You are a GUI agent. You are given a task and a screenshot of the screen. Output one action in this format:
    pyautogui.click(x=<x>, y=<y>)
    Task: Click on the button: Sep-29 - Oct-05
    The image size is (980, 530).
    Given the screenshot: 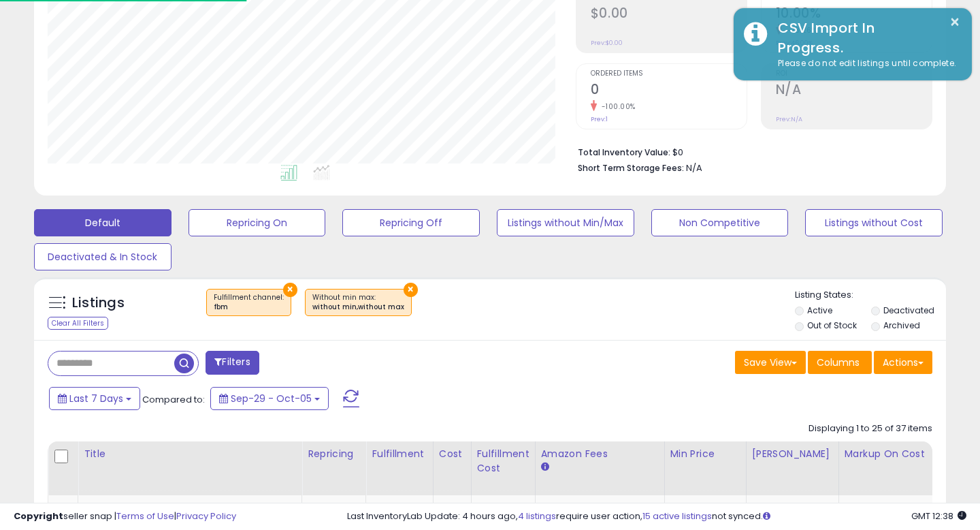 What is the action you would take?
    pyautogui.click(x=269, y=398)
    